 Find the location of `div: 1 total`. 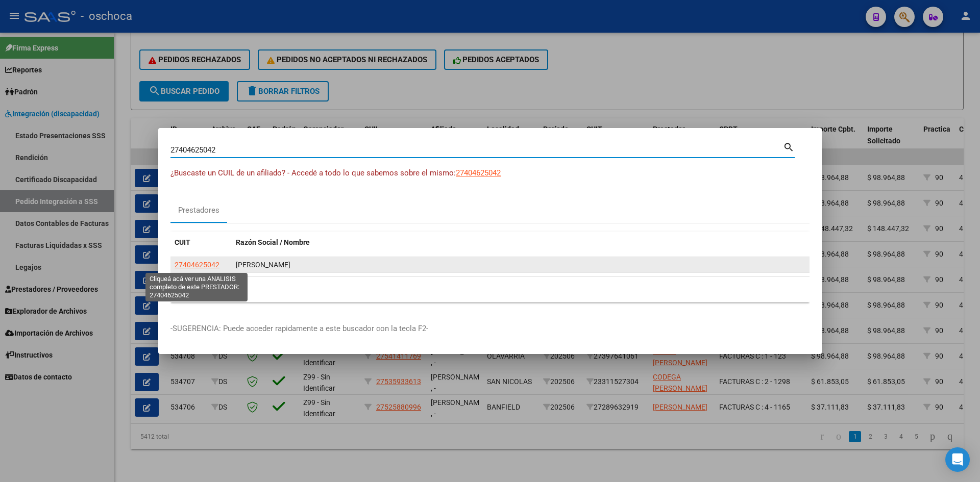

div: 1 total is located at coordinates (490, 290).